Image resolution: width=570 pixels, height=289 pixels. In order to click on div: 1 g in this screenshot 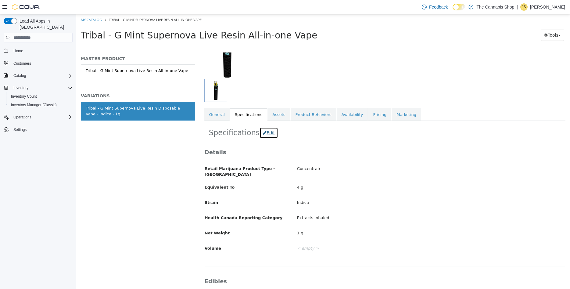, I will do `click(355, 219)`.